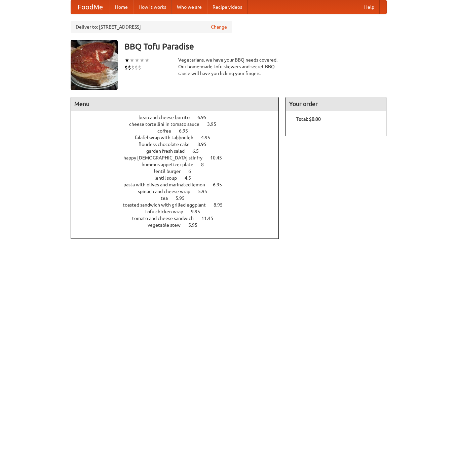  Describe the element at coordinates (167, 131) in the screenshot. I see `span: coffee` at that location.